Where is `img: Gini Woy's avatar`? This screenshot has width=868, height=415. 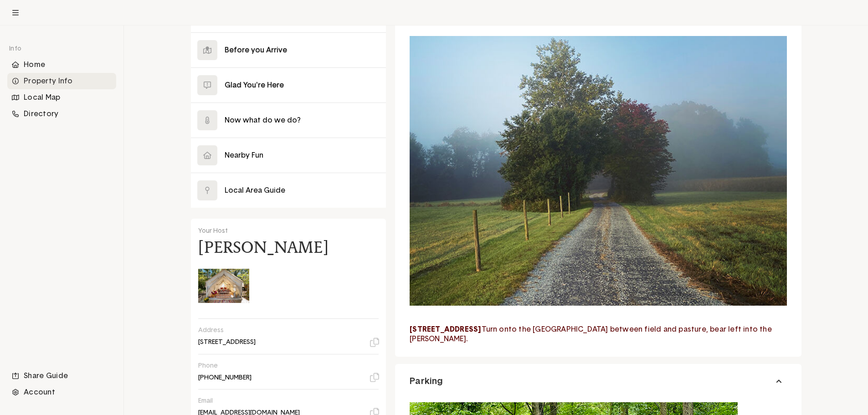 img: Gini Woy's avatar is located at coordinates (224, 286).